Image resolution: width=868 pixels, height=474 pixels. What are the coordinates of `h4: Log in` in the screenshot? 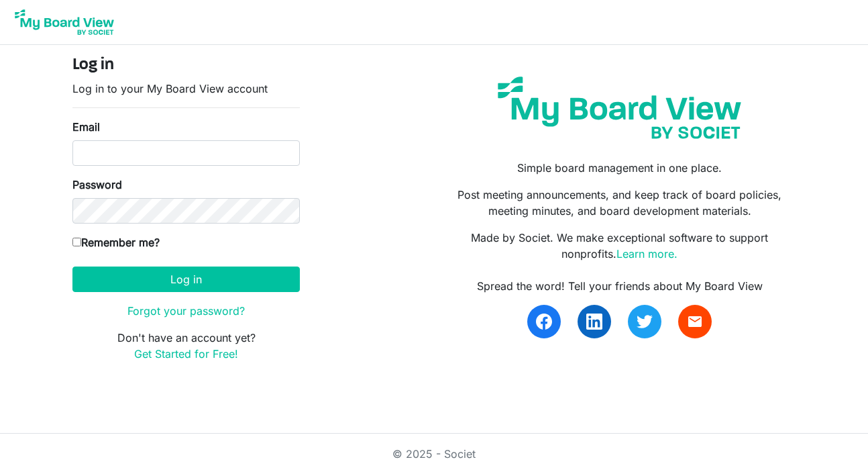 It's located at (186, 65).